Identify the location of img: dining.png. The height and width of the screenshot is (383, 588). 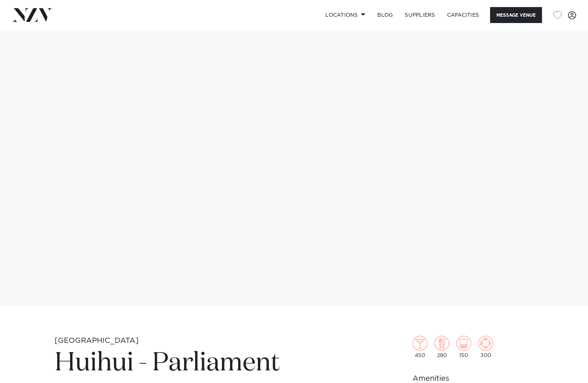
(442, 343).